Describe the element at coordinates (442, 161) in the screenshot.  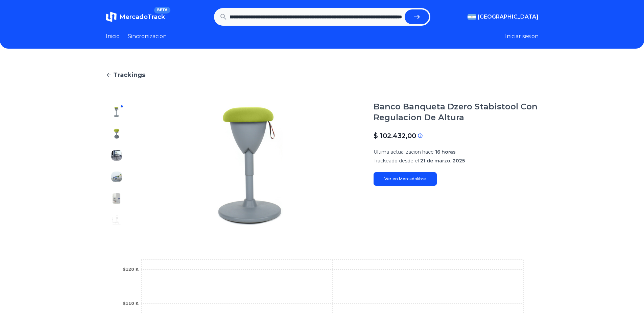
I see `span: 21 de marzo, 2025` at that location.